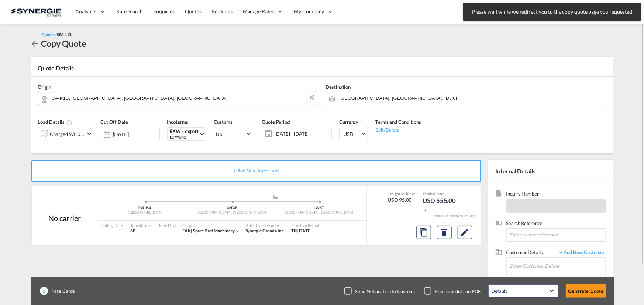 Image resolution: width=644 pixels, height=305 pixels. Describe the element at coordinates (45, 87) in the screenshot. I see `span: Origin` at that location.